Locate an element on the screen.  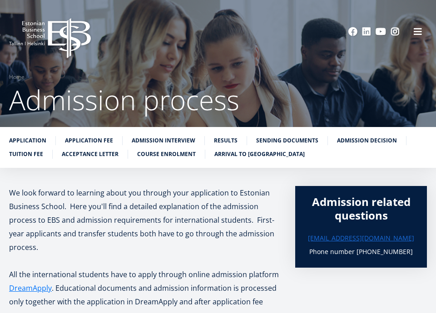
a: Application is located at coordinates (28, 141).